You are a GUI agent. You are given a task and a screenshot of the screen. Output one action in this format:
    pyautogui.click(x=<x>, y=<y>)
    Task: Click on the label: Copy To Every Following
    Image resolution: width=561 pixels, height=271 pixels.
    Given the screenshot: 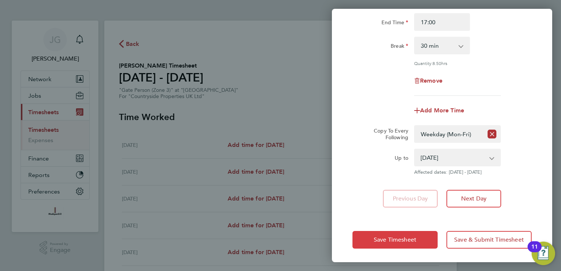 What is the action you would take?
    pyautogui.click(x=388, y=134)
    